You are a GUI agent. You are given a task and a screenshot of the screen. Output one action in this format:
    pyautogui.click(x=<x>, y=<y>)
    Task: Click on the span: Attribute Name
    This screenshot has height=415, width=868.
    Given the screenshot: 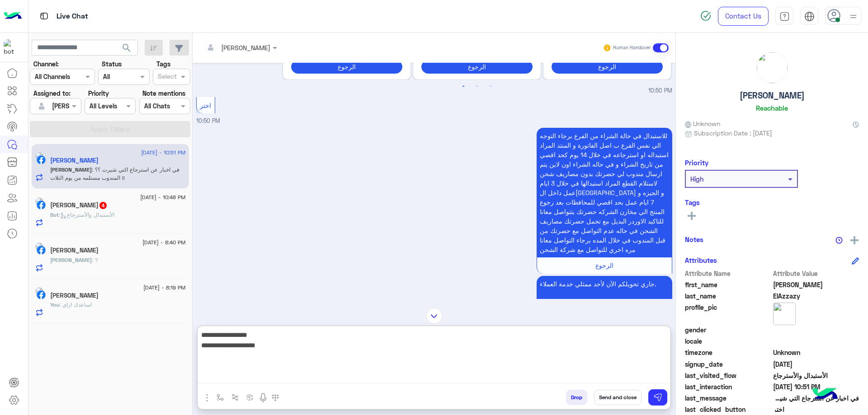 What is the action you would take?
    pyautogui.click(x=727, y=273)
    